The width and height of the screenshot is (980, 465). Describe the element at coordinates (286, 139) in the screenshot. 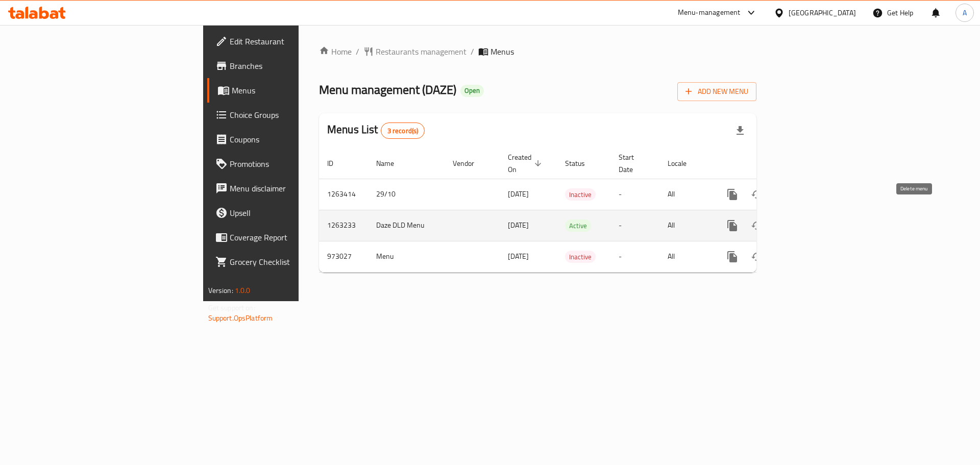

I see `a: Coupons` at that location.